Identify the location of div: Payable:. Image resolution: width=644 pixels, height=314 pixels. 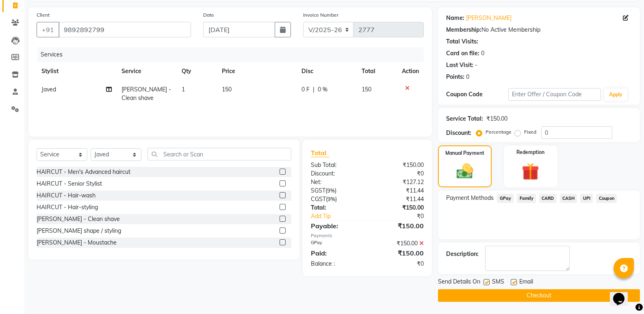
(336, 226).